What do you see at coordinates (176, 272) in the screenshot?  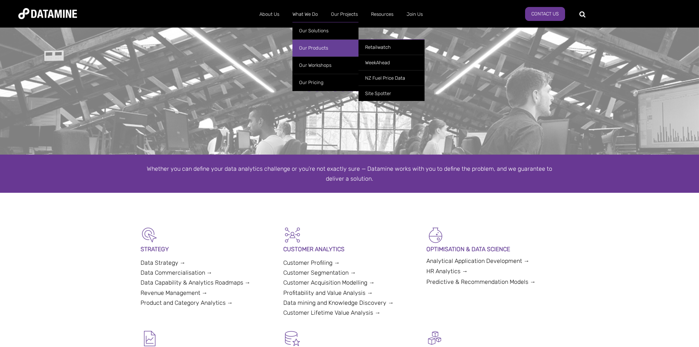 I see `a: Data Commercialisation →` at bounding box center [176, 272].